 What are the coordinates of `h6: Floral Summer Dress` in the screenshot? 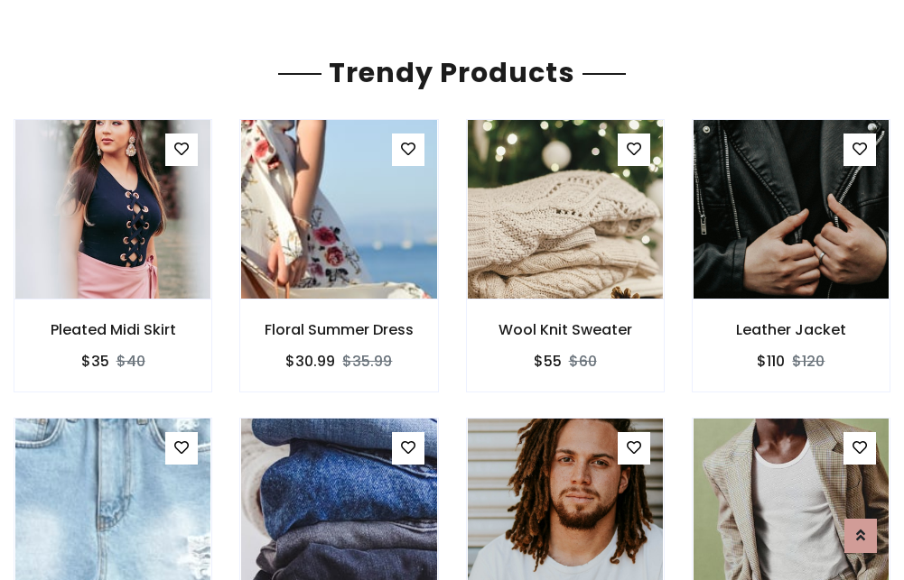 It's located at (339, 329).